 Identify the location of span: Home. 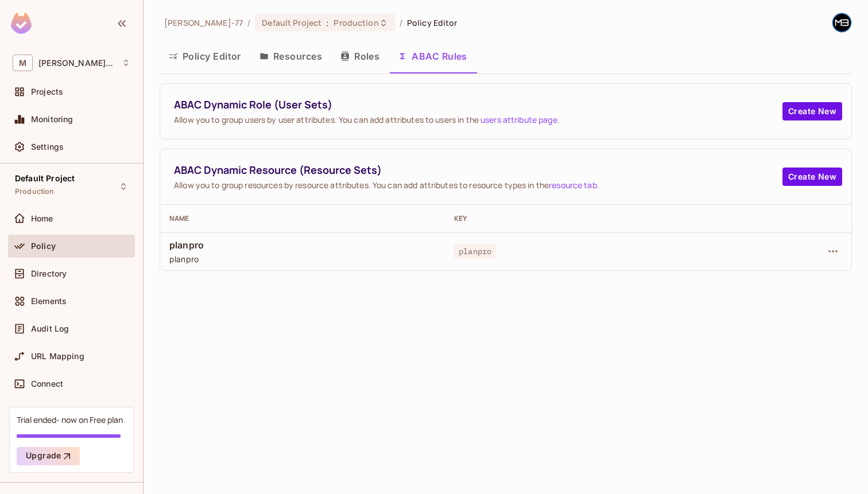
(42, 219).